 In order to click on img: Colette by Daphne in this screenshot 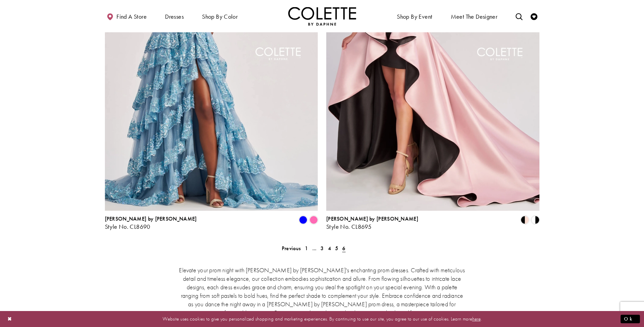, I will do `click(322, 16)`.